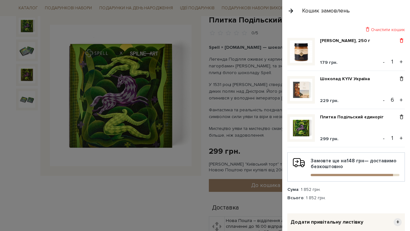 This screenshot has height=231, width=410. What do you see at coordinates (347, 79) in the screenshot?
I see `a: Шоколад KYIV Україна` at bounding box center [347, 79].